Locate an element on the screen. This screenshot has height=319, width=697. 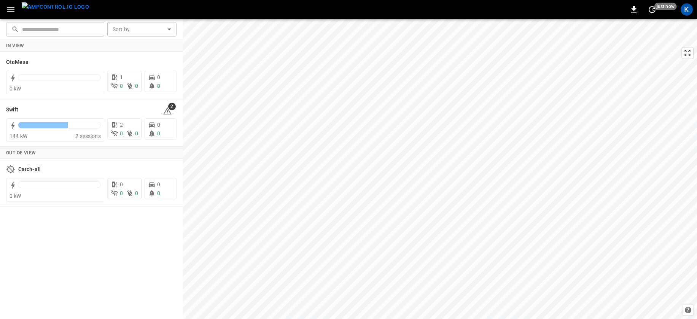
span: just now is located at coordinates (666, 6).